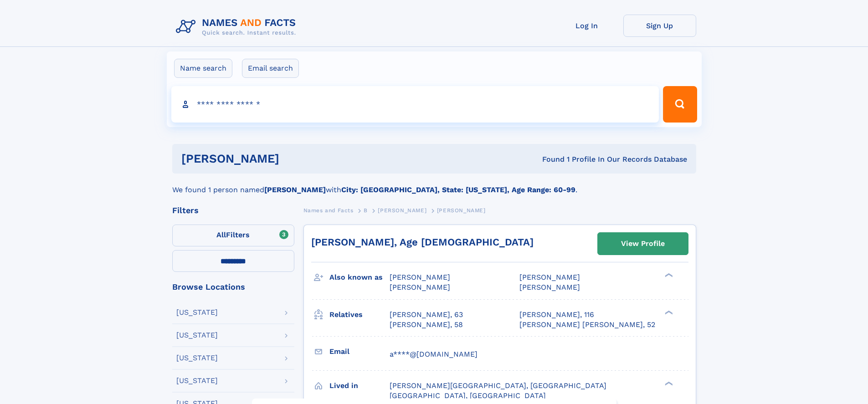 The image size is (868, 404). Describe the element at coordinates (434, 185) in the screenshot. I see `div: We found 1 person named with .` at that location.